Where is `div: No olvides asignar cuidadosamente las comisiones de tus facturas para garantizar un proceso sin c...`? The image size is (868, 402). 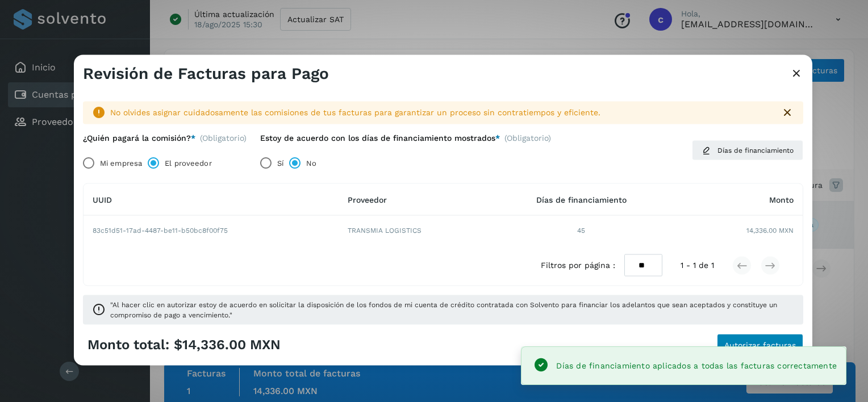
div: No olvides asignar cuidadosamente las comisiones de tus facturas para garantizar un proceso sin c... is located at coordinates (441, 112).